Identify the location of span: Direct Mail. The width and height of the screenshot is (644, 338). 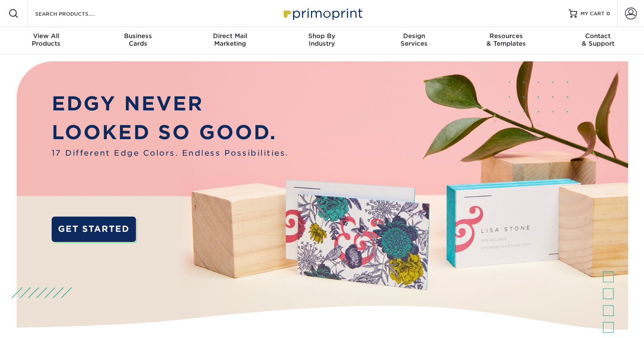
(230, 36).